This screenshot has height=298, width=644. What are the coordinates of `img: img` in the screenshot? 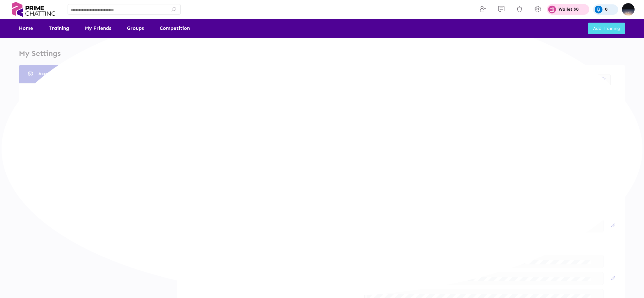 It's located at (629, 10).